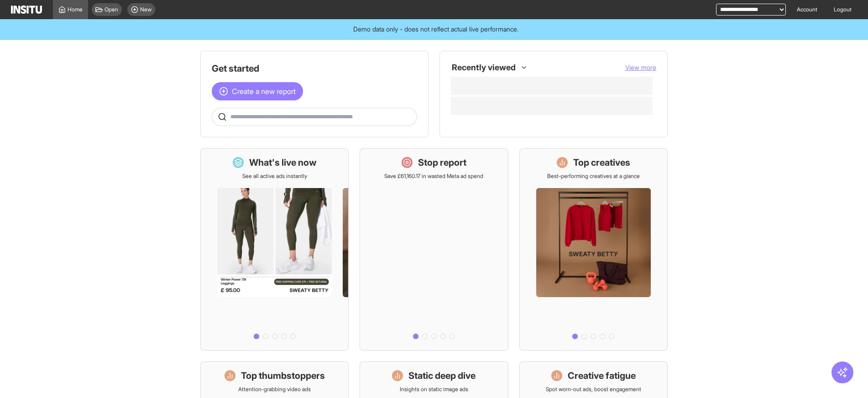 The width and height of the screenshot is (868, 398). Describe the element at coordinates (257, 91) in the screenshot. I see `button: Create a new report` at that location.